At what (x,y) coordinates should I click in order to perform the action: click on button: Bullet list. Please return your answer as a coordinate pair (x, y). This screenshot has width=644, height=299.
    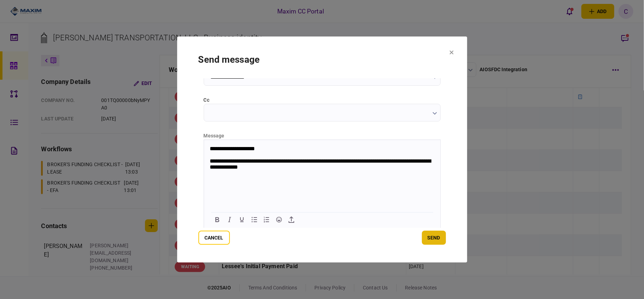
    Looking at the image, I should click on (255, 220).